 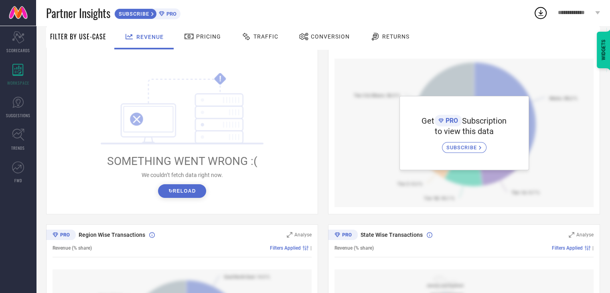 I want to click on span: Traffic, so click(x=266, y=36).